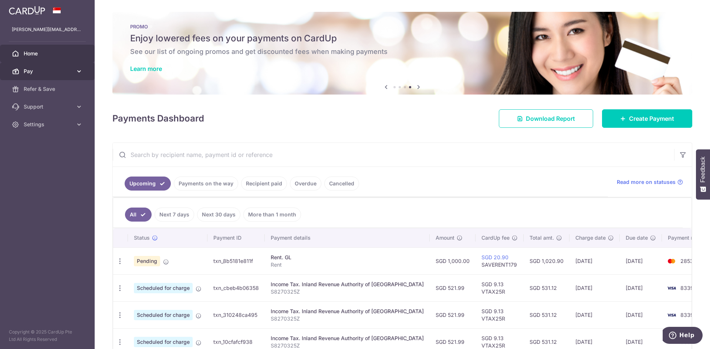 The image size is (710, 349). Describe the element at coordinates (236, 288) in the screenshot. I see `td: txn_cbeb4b06358` at that location.